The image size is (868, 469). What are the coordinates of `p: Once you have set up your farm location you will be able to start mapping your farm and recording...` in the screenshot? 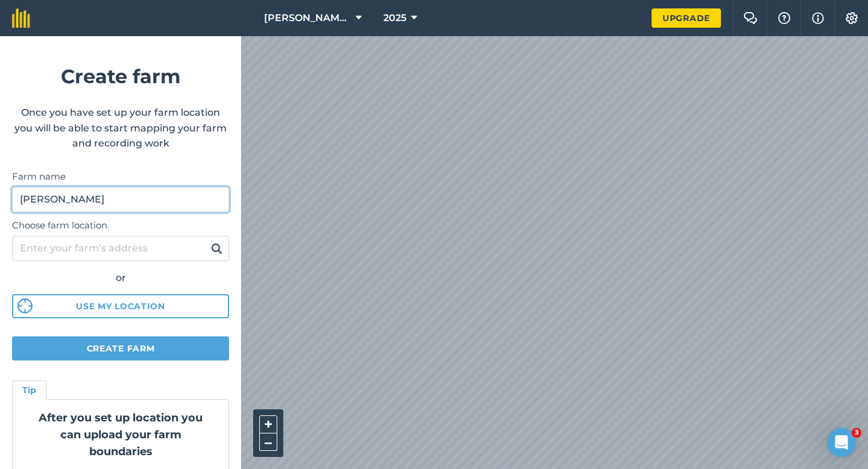 It's located at (120, 128).